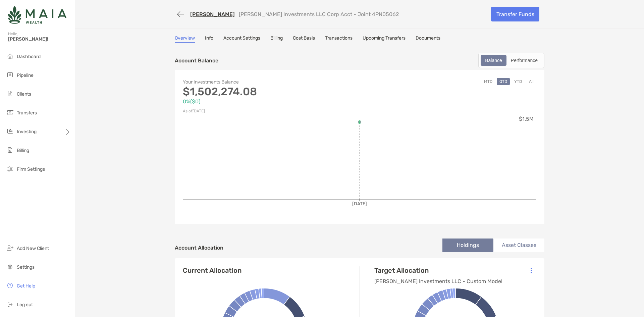  Describe the element at coordinates (339, 39) in the screenshot. I see `a: Transactions` at that location.